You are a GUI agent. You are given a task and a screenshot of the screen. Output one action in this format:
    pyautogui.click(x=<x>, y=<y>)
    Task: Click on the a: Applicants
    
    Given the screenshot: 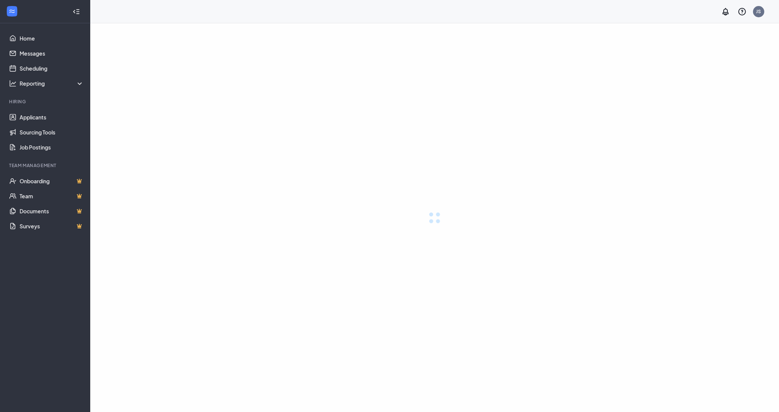 What is the action you would take?
    pyautogui.click(x=52, y=117)
    